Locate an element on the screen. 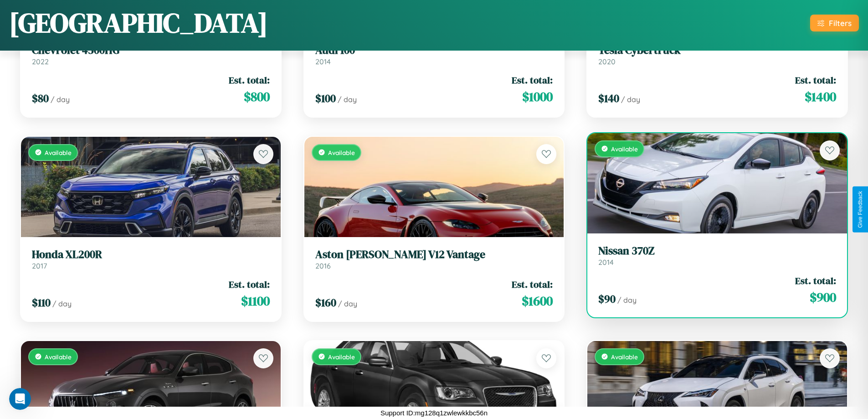 The image size is (868, 419). a: Audi 1002014 is located at coordinates (434, 54).